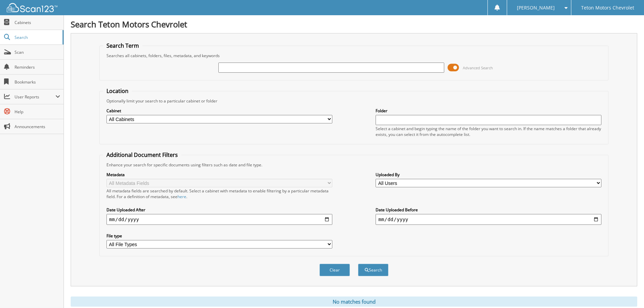 This screenshot has width=644, height=308. I want to click on div: Searches all cabinets, folders, files, metadata, and keywords, so click(354, 56).